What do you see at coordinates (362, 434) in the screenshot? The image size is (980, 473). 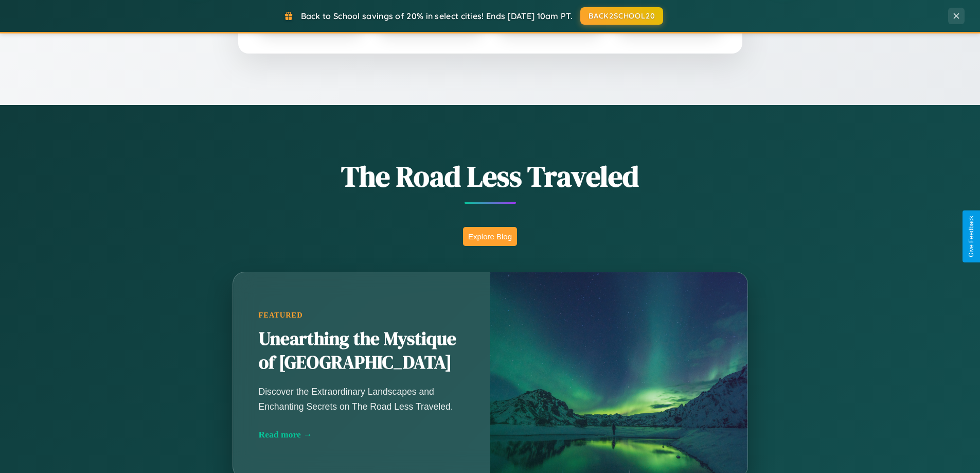 I see `div: Read more →` at bounding box center [362, 434].